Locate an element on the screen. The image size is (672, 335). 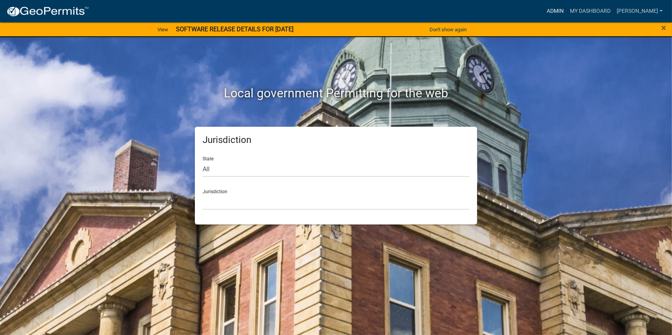
h5: Jurisdiction is located at coordinates (336, 140).